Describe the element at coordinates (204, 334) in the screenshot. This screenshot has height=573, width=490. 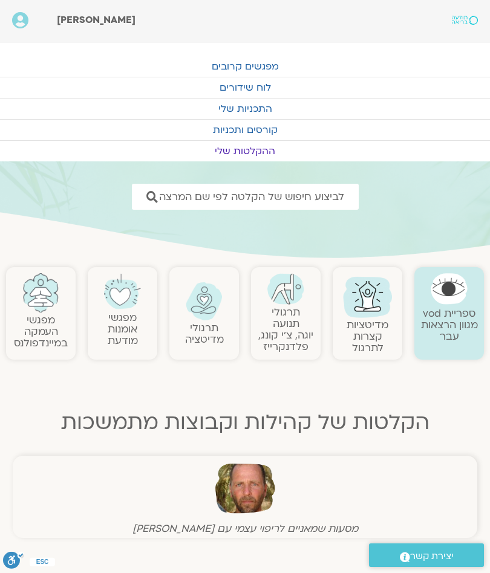
I see `a: תרגולימדיטציה` at that location.